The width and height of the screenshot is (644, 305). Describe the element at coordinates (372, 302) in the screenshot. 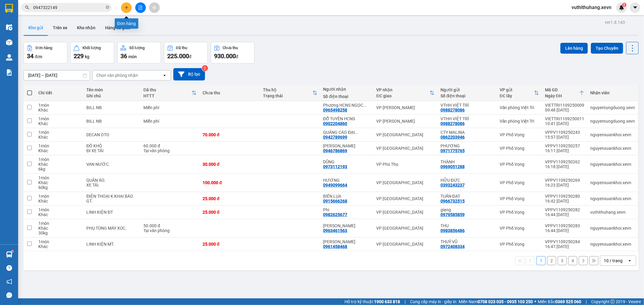

I see `span: Hỗ trợ kỹ thuật:` at that location.